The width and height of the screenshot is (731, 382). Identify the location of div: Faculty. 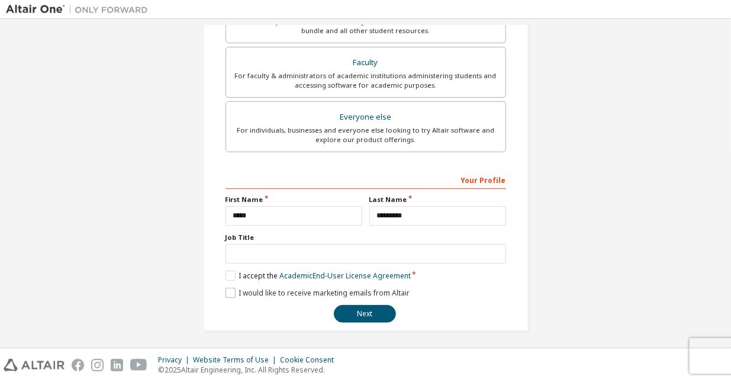
(366, 63).